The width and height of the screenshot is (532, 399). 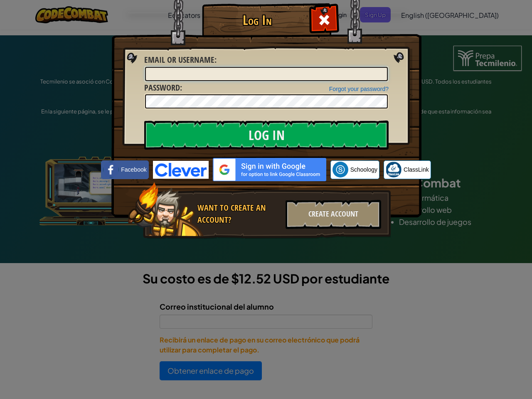 What do you see at coordinates (359, 89) in the screenshot?
I see `a: Forgot your password?` at bounding box center [359, 89].